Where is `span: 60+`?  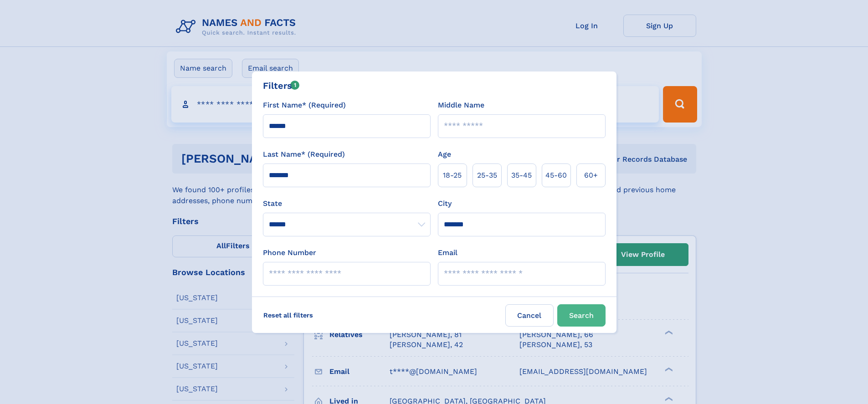
span: 60+ is located at coordinates (591, 175).